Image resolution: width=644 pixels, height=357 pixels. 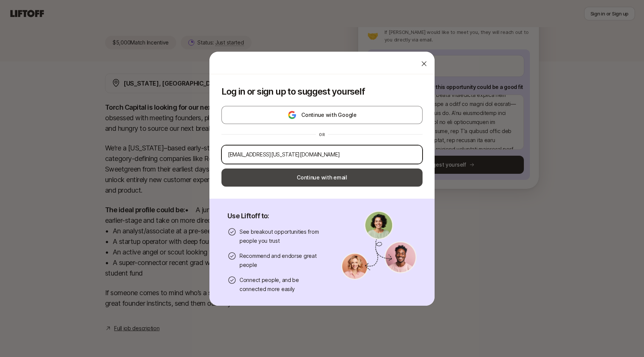 What do you see at coordinates (281, 285) in the screenshot?
I see `p: Connect people, and be connected more easily` at bounding box center [281, 285].